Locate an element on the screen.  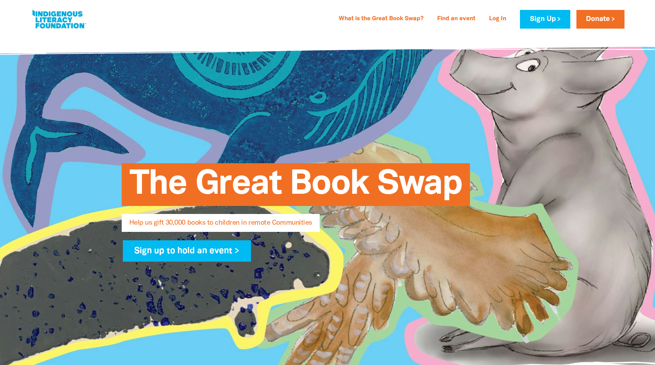
a: Sign Up is located at coordinates (545, 19).